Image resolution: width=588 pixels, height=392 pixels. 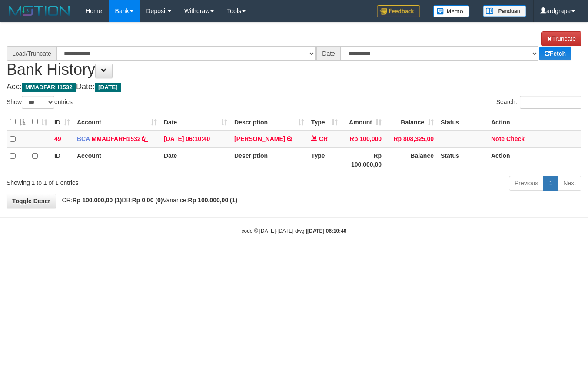 What do you see at coordinates (363, 122) in the screenshot?
I see `th: Amount: activate to sort column ascending` at bounding box center [363, 122].